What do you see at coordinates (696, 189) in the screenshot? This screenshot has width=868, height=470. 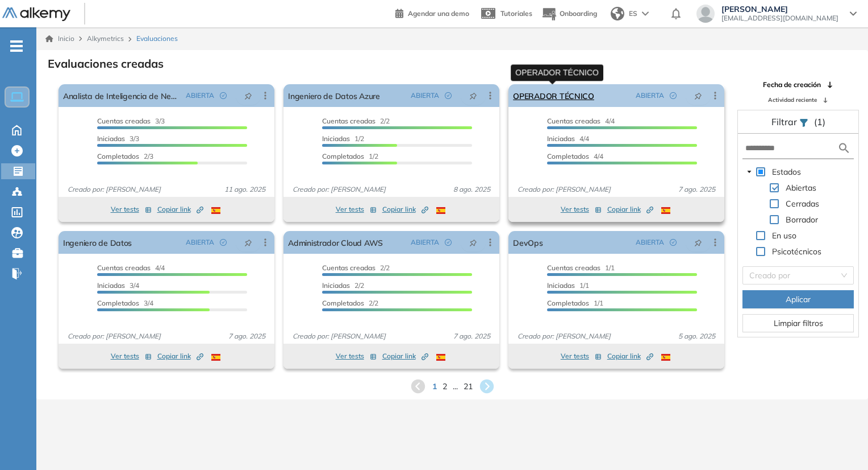 I see `span: 7 ago. 2025` at bounding box center [696, 189].